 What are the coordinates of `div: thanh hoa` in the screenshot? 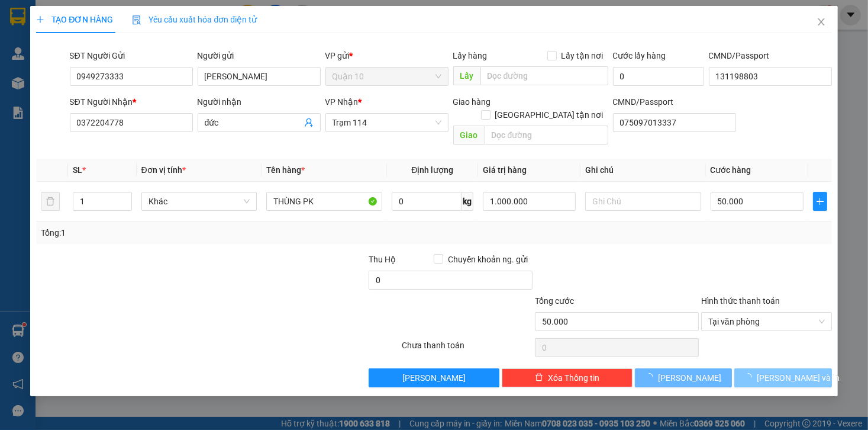 It's located at (47, 31).